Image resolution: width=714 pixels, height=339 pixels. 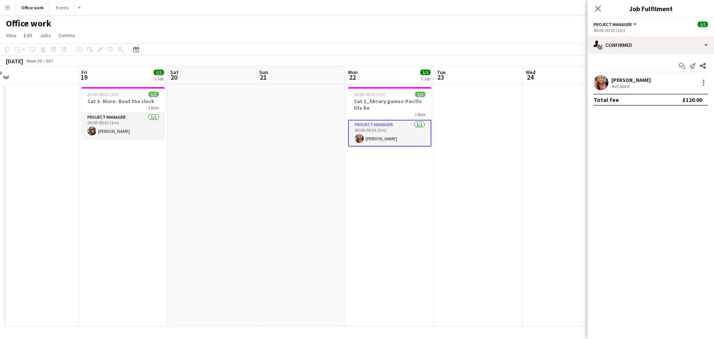 I want to click on div: Confirmed, so click(x=651, y=45).